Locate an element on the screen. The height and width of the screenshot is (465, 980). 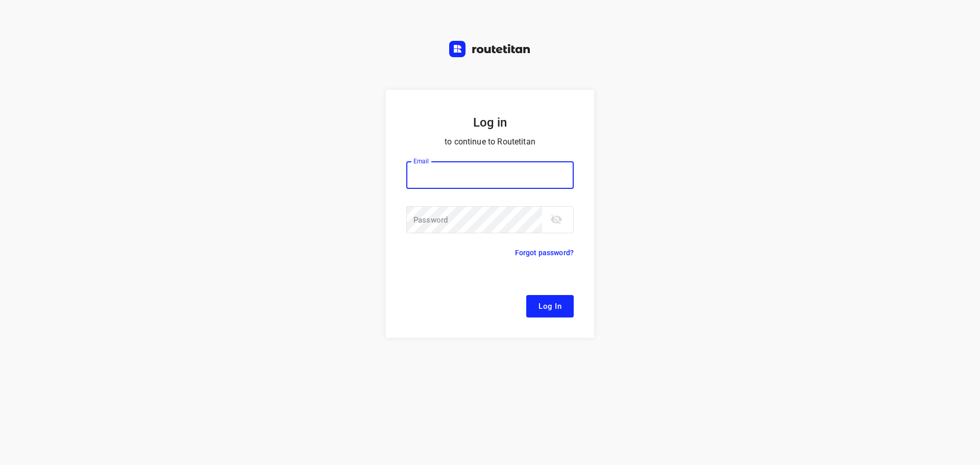
button: toggle password visibility is located at coordinates (557, 219).